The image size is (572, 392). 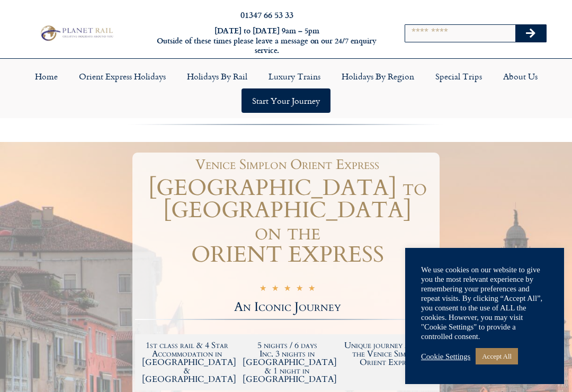 What do you see at coordinates (287, 165) in the screenshot?
I see `h1: Venice Simplon Orient Express` at bounding box center [287, 165].